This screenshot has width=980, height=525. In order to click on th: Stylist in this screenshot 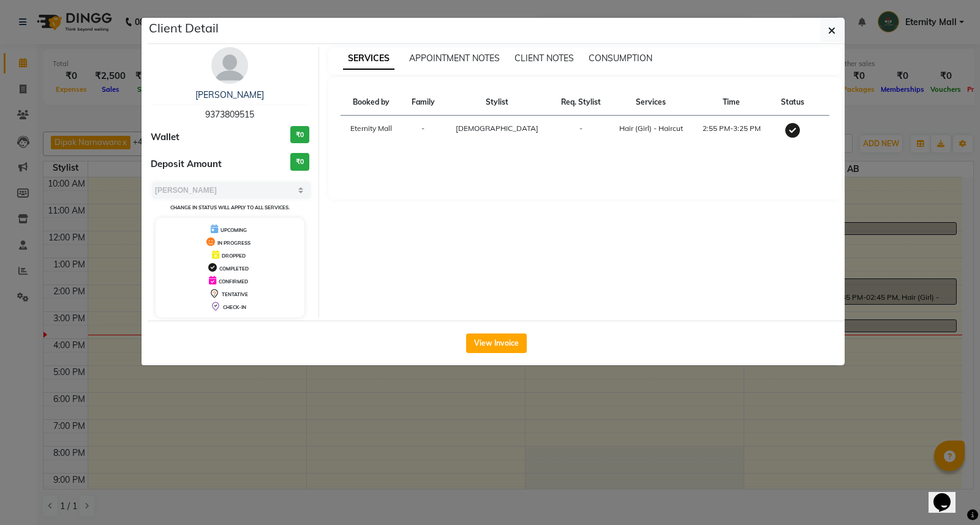, I will do `click(498, 102)`.